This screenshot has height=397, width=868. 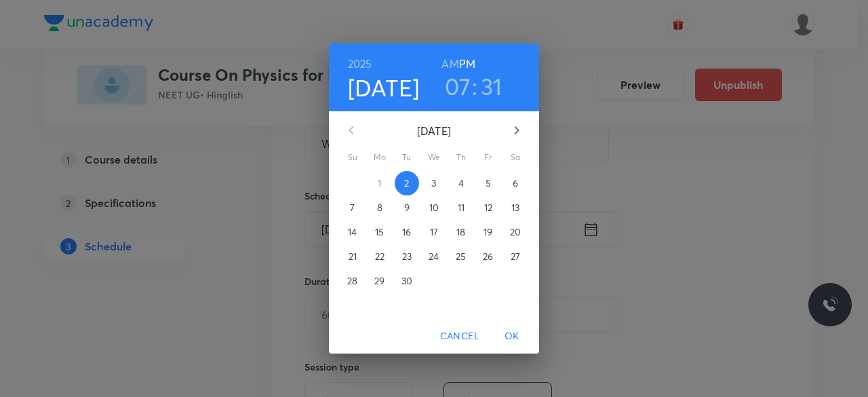 What do you see at coordinates (434, 158) in the screenshot?
I see `span: We` at bounding box center [434, 158].